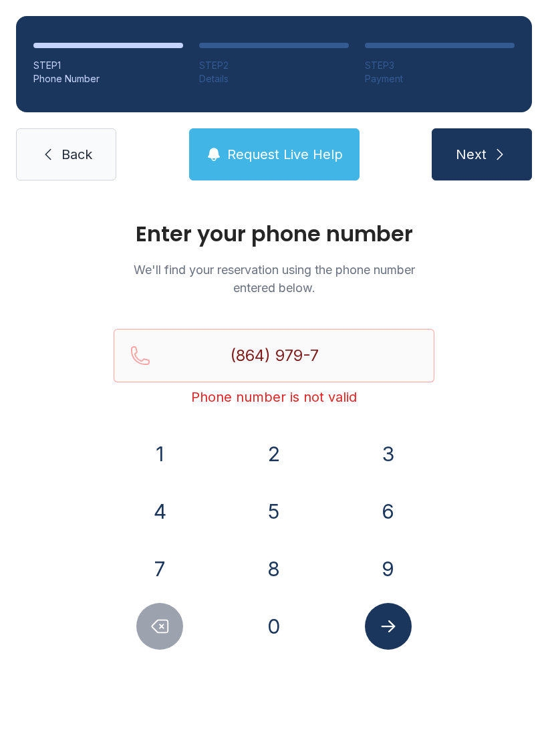  What do you see at coordinates (440, 79) in the screenshot?
I see `div: Payment` at bounding box center [440, 79].